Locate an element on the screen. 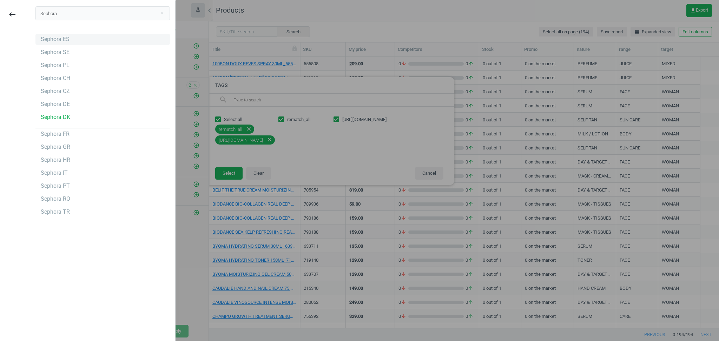 This screenshot has height=341, width=719. button: keyboard_backspace is located at coordinates (12, 14).